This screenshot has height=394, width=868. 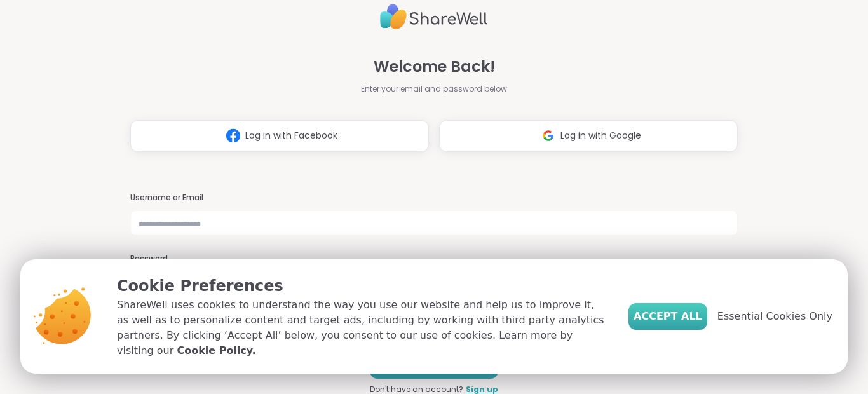 I want to click on button: Log in with Google, so click(x=589, y=136).